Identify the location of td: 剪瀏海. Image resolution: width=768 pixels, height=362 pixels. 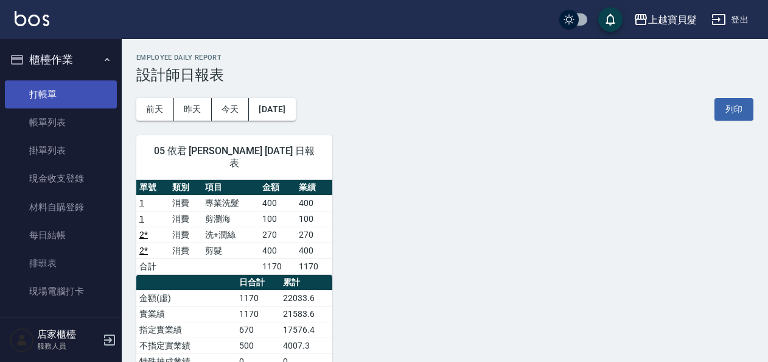
(231, 219).